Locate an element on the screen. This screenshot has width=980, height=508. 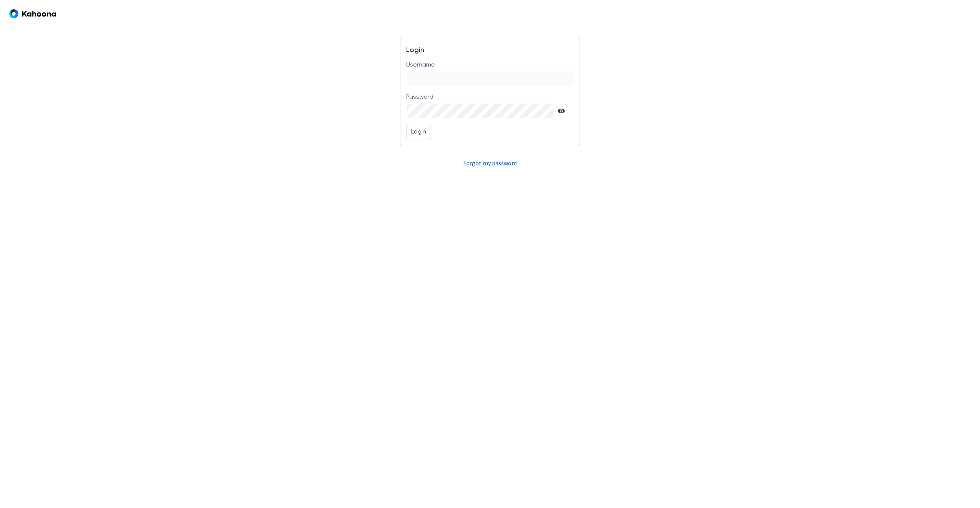
p: Username is located at coordinates (420, 65).